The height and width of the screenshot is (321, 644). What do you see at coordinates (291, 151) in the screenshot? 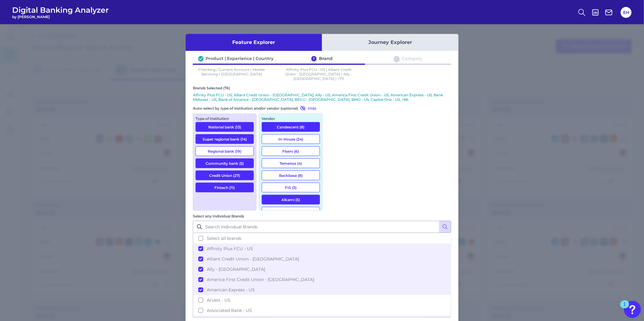
I see `button: Fiserv (6)` at bounding box center [291, 151].